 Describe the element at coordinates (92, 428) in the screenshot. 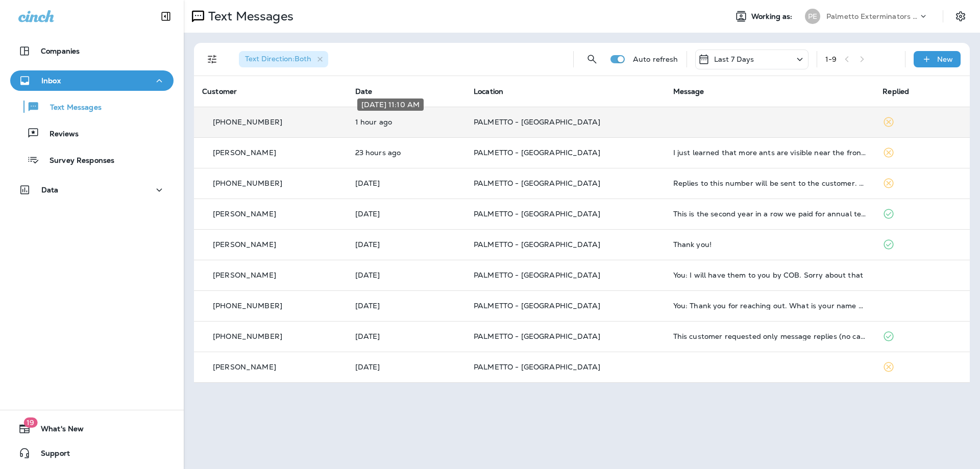

I see `button: 19What's New` at that location.